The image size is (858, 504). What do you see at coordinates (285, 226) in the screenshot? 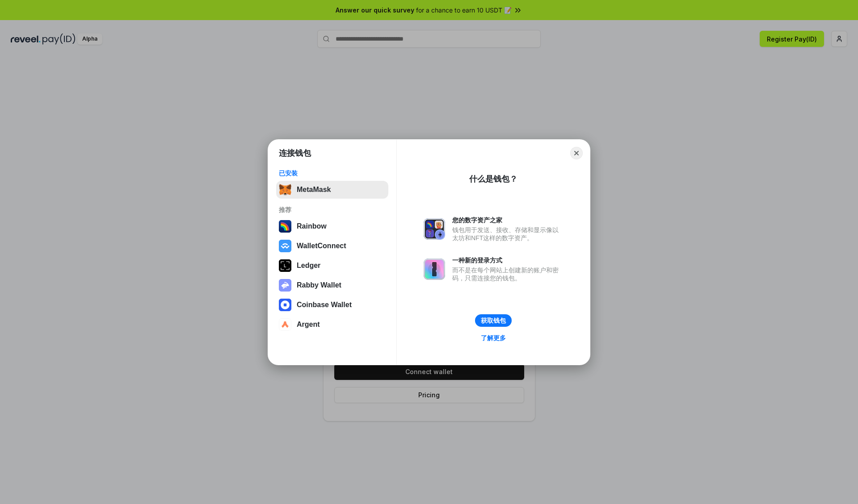
I see `img: svg+xml,%3Csvg%20width%3D%22120%22%20height%3D%22120%22%20viewBox%3D%220%200%20120%20120%22%20fil...` at bounding box center [285, 226].